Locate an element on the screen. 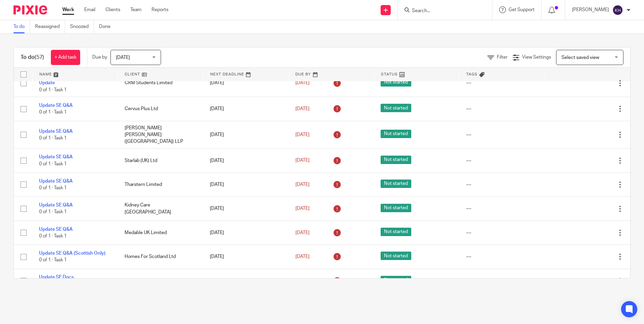  td: Cervus Plus Ltd is located at coordinates (161, 109).